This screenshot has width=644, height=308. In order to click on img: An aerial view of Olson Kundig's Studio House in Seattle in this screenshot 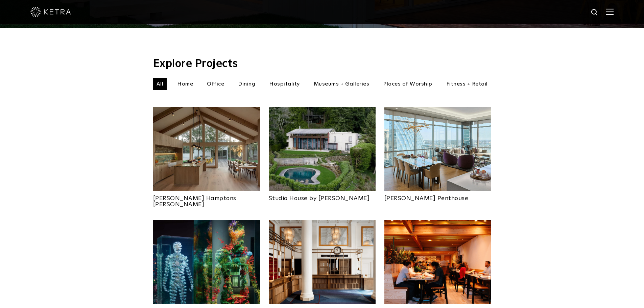, I will do `click(322, 149)`.